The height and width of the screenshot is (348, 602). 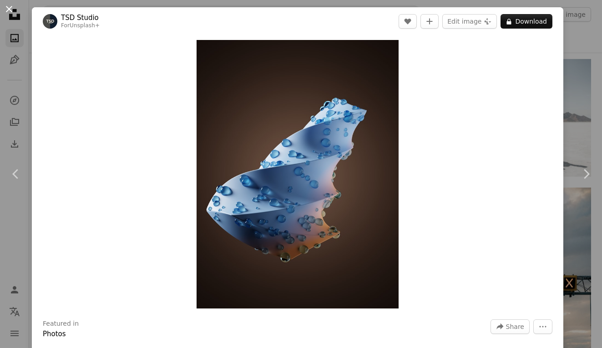 What do you see at coordinates (54, 334) in the screenshot?
I see `a: Photos` at bounding box center [54, 334].